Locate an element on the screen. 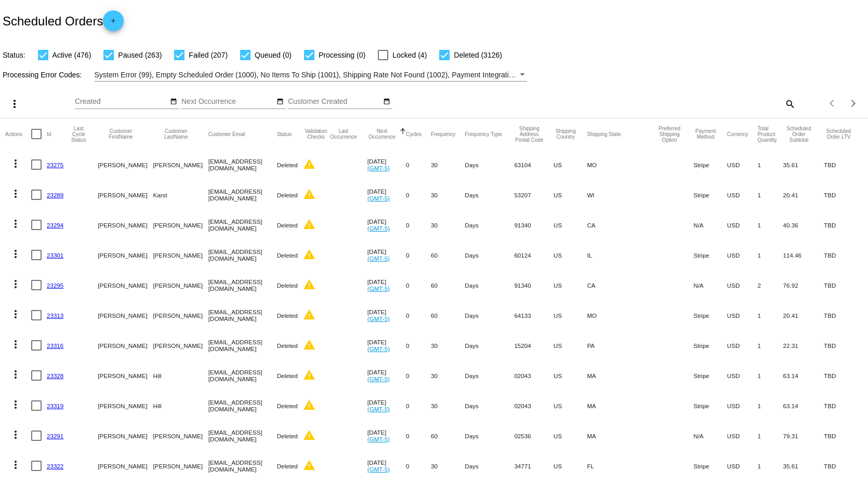 The height and width of the screenshot is (484, 868). button: Change sorting for CustomerEmail is located at coordinates (226, 134).